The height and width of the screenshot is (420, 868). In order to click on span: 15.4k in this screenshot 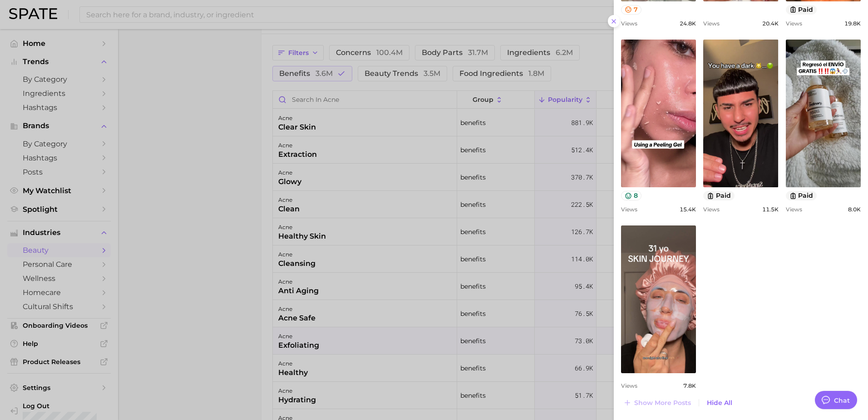, I will do `click(687, 209)`.